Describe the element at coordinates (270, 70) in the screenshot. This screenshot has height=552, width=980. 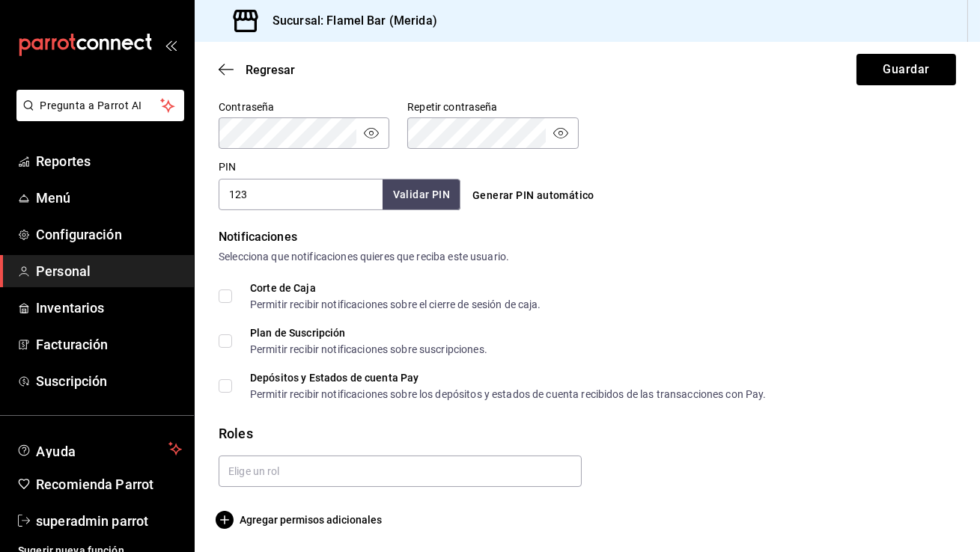
I see `span: Regresar` at that location.